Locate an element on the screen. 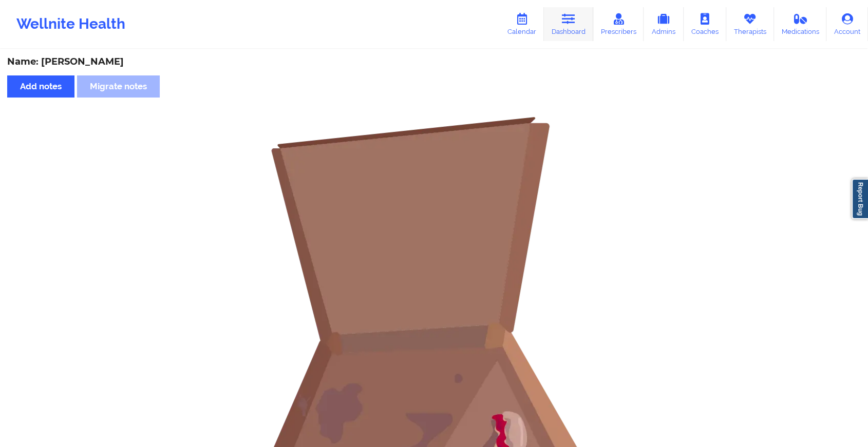  a: Admins is located at coordinates (664, 24).